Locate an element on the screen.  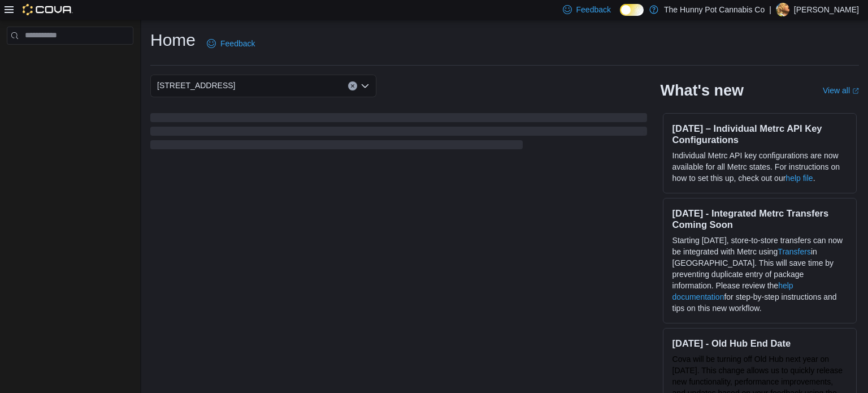
p: The Hunny Pot Cannabis Co is located at coordinates (715, 10).